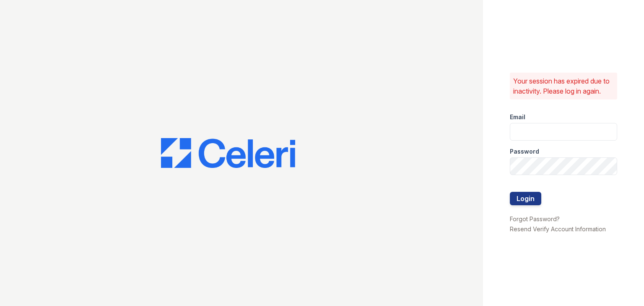 Image resolution: width=644 pixels, height=306 pixels. Describe the element at coordinates (525, 198) in the screenshot. I see `button: Login` at that location.